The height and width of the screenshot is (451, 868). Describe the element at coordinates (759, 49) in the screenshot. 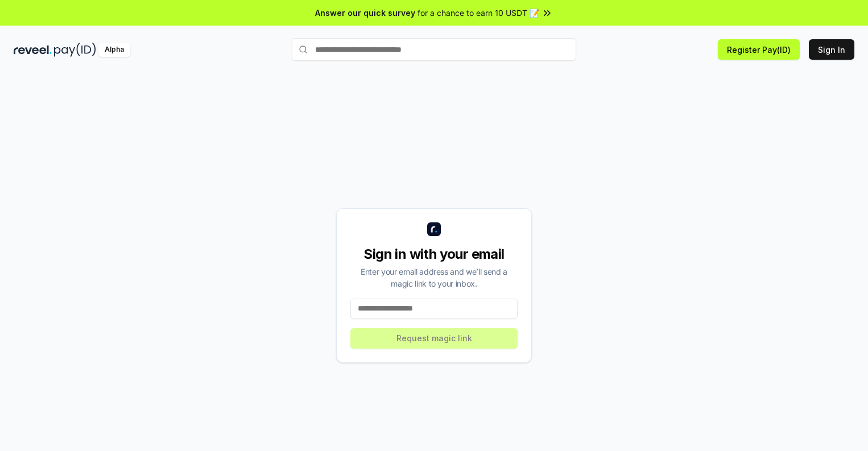

I see `button: Register Pay(ID)` at that location.